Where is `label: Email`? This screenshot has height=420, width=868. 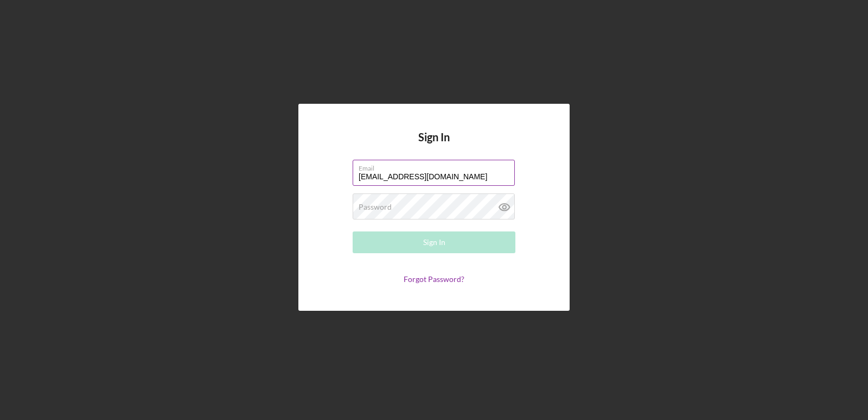
label: Email is located at coordinates (437, 166).